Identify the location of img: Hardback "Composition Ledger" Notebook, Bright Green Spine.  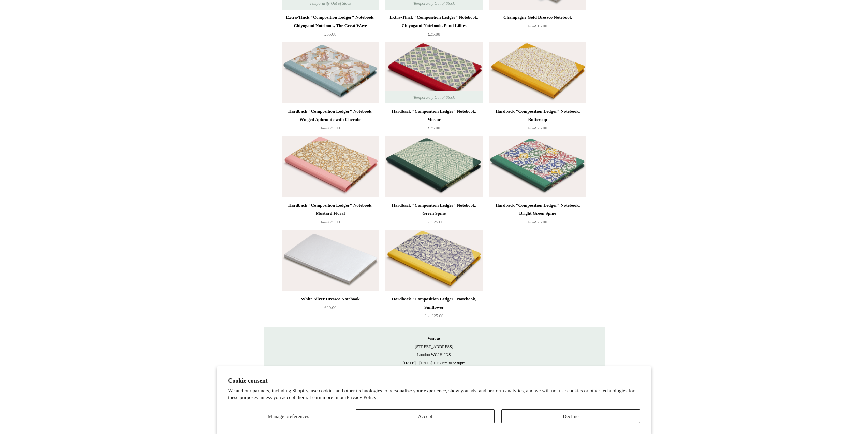
(537, 167).